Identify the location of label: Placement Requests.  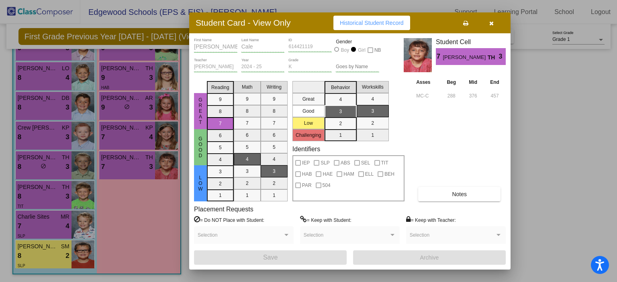
(224, 209).